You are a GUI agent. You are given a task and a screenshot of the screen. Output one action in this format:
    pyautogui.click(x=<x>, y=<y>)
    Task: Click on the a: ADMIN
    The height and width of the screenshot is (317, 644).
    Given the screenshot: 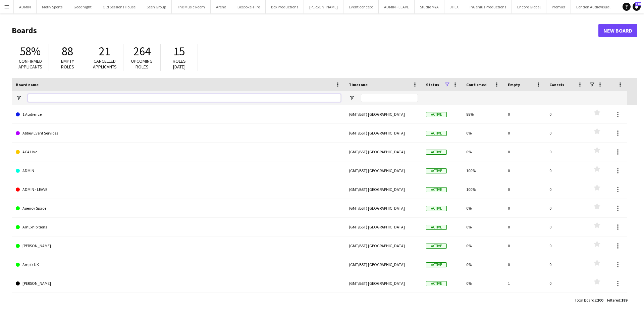 What is the action you would take?
    pyautogui.click(x=178, y=171)
    